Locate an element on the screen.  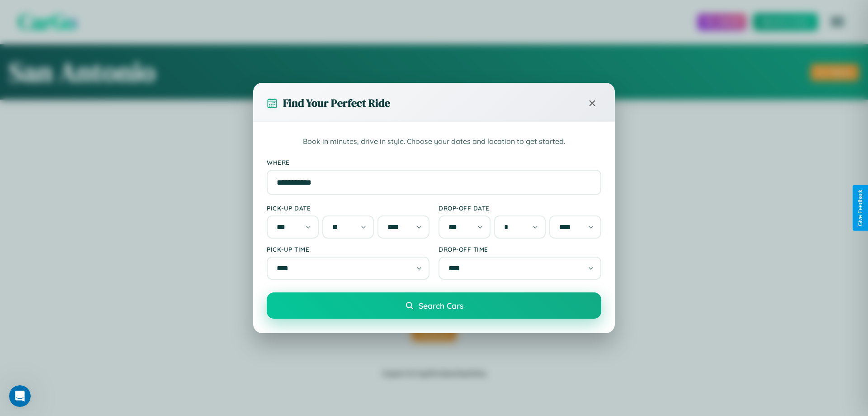
label: Drop-off Time is located at coordinates (520, 249).